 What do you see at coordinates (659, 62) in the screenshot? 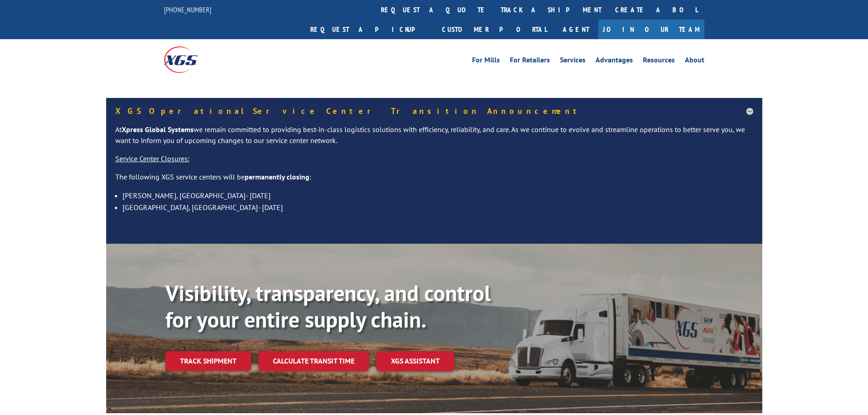
I see `a: Resources` at bounding box center [659, 62].